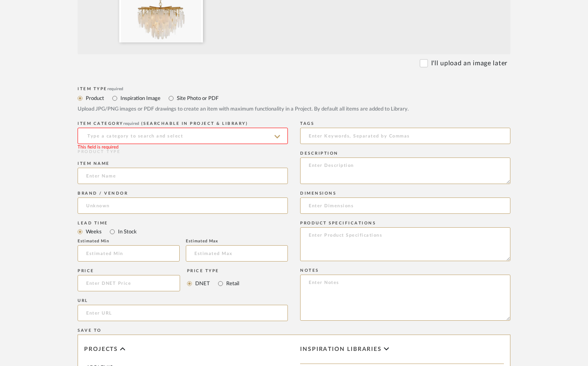 The image size is (588, 366). Describe the element at coordinates (294, 331) in the screenshot. I see `div: Save To` at that location.